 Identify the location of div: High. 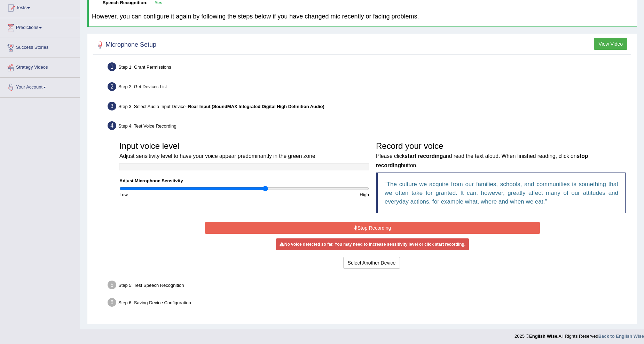
(308, 194).